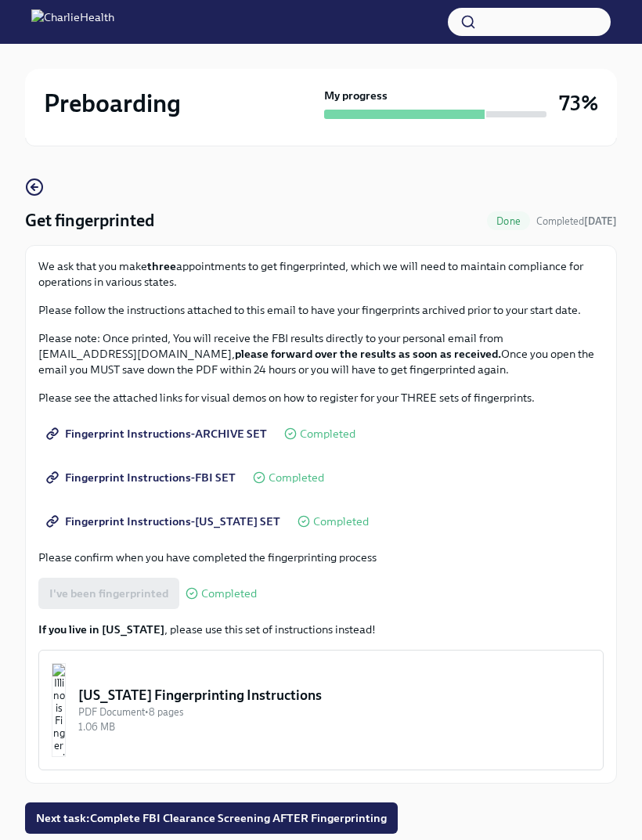  What do you see at coordinates (335, 712) in the screenshot?
I see `div: PDF Document • 8 pages` at bounding box center [335, 712].